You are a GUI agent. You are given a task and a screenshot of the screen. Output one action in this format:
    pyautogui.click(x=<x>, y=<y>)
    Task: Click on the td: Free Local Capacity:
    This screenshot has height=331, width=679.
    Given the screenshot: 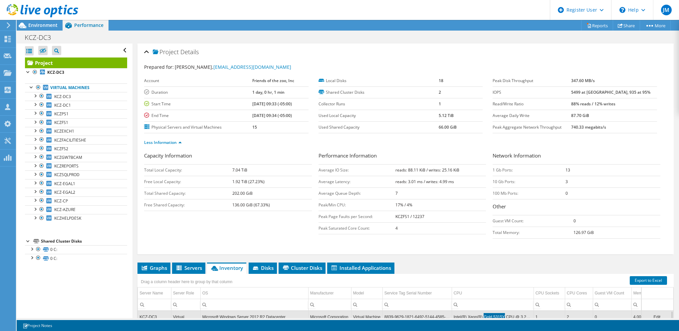 What is the action you would take?
    pyautogui.click(x=188, y=182)
    